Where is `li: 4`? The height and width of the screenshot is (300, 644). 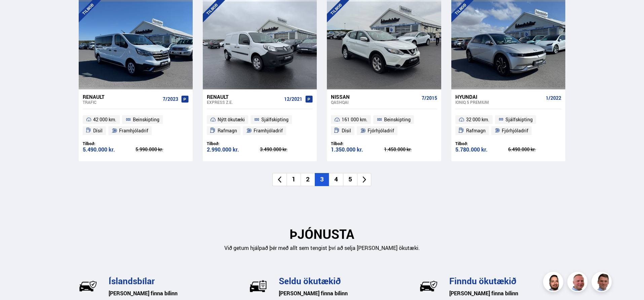 li: 4 is located at coordinates (336, 179).